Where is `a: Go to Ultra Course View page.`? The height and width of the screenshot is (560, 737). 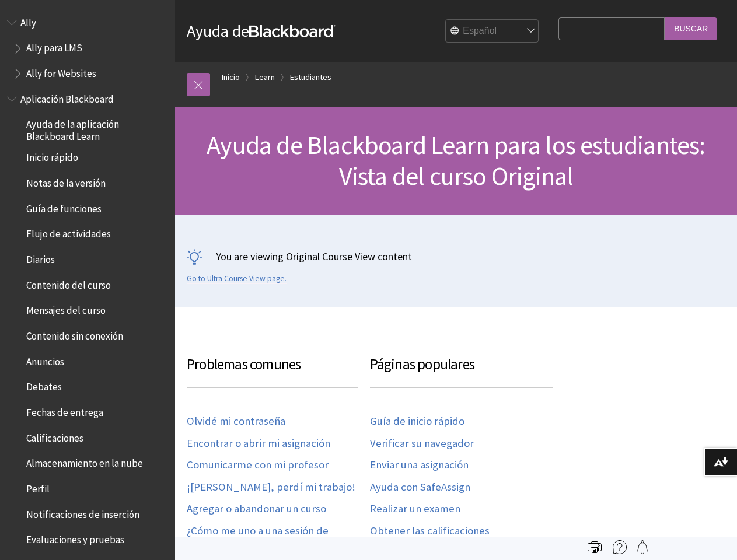
a: Go to Ultra Course View page. is located at coordinates (237, 279).